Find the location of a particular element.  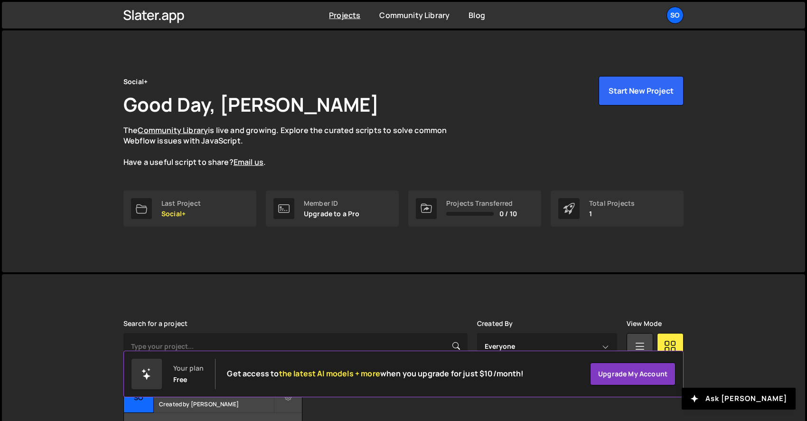

div: Projects Transferred is located at coordinates (481, 203).